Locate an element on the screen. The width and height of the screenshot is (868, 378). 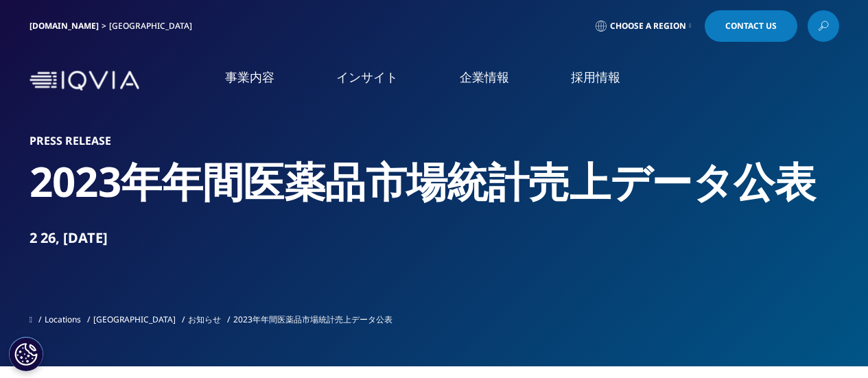
button: Cookie 設定 is located at coordinates (26, 354).